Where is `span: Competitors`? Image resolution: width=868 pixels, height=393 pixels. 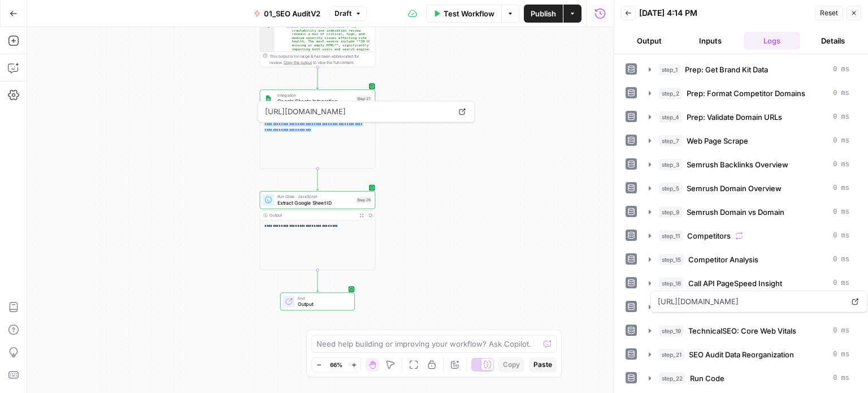 span: Competitors is located at coordinates (708, 236).